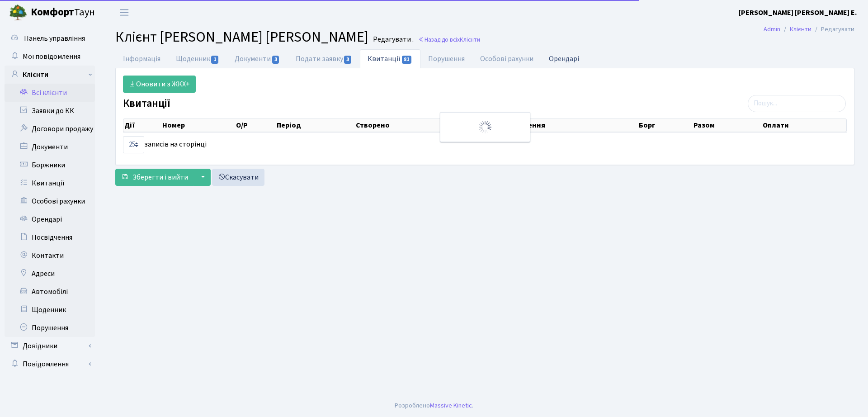  What do you see at coordinates (50, 165) in the screenshot?
I see `a: Боржники` at bounding box center [50, 165].